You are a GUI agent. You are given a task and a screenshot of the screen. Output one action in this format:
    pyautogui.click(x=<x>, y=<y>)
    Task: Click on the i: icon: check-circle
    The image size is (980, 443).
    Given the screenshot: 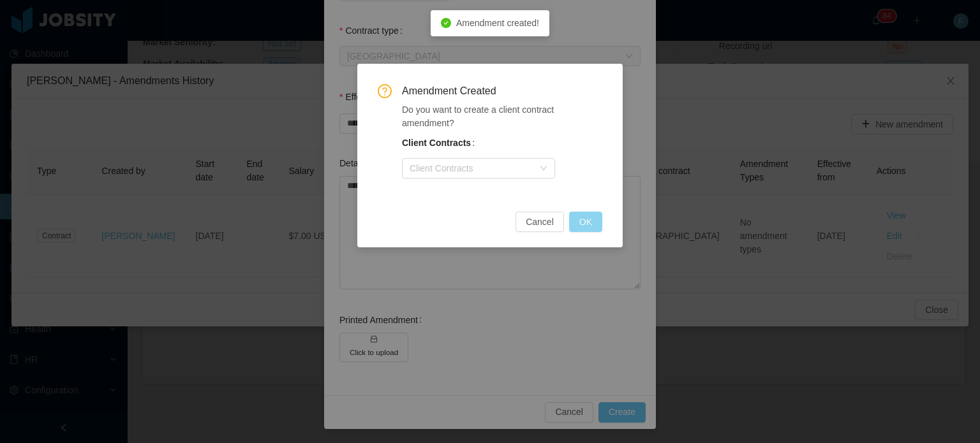 What is the action you would take?
    pyautogui.click(x=446, y=23)
    